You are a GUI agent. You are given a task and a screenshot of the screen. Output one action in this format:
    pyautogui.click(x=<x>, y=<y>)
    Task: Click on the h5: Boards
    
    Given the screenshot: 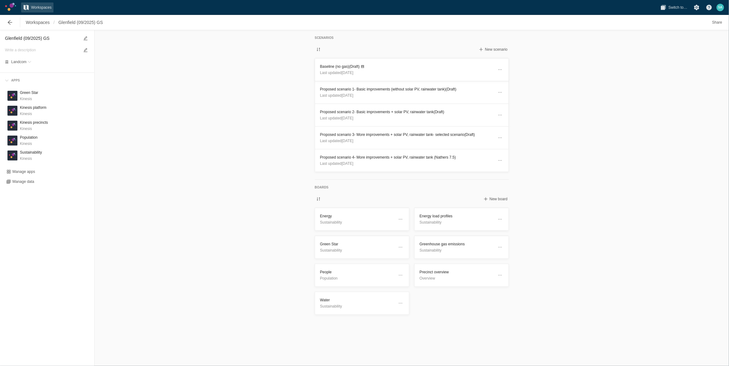 What is the action you would take?
    pyautogui.click(x=412, y=188)
    